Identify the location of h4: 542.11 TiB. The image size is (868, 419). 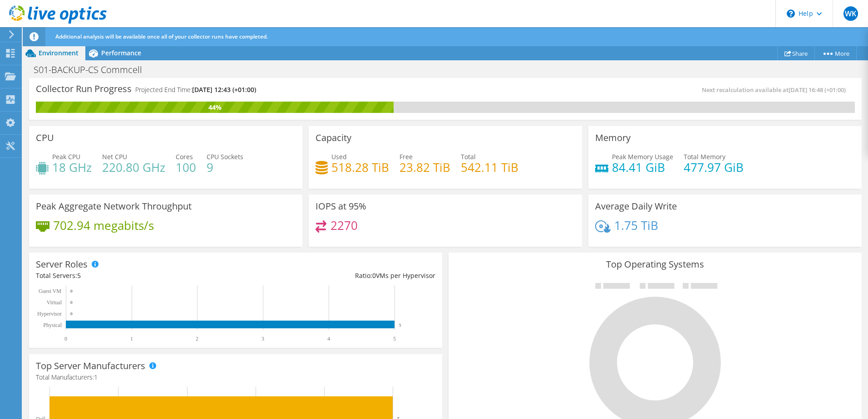
(489, 167).